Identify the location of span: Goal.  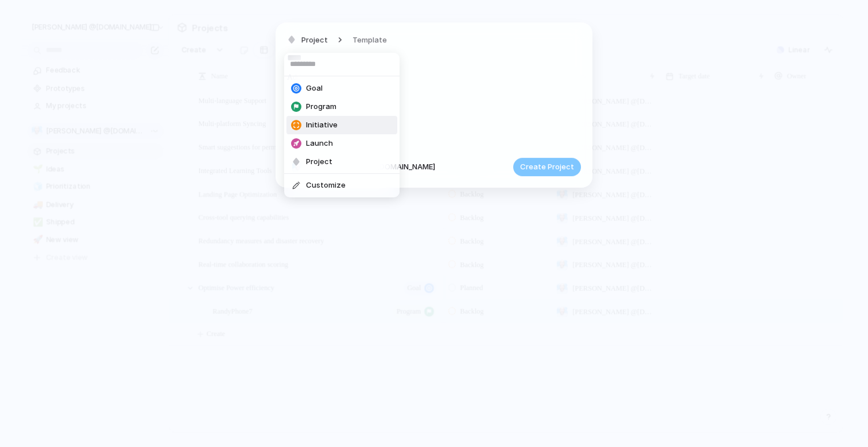
(314, 88).